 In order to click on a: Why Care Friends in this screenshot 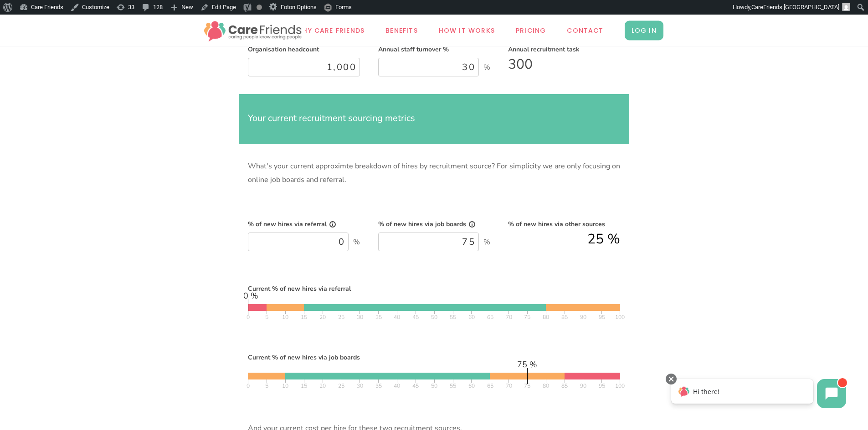, I will do `click(330, 30)`.